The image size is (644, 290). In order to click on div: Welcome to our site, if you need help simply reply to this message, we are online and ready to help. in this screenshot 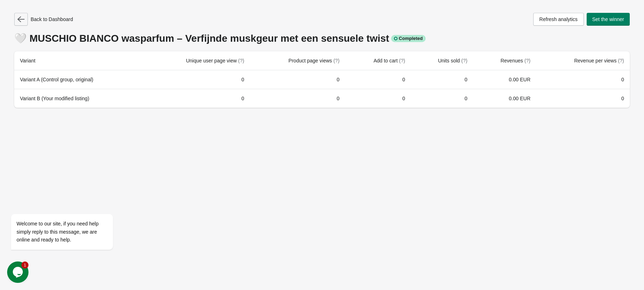, I will do `click(64, 83)`.